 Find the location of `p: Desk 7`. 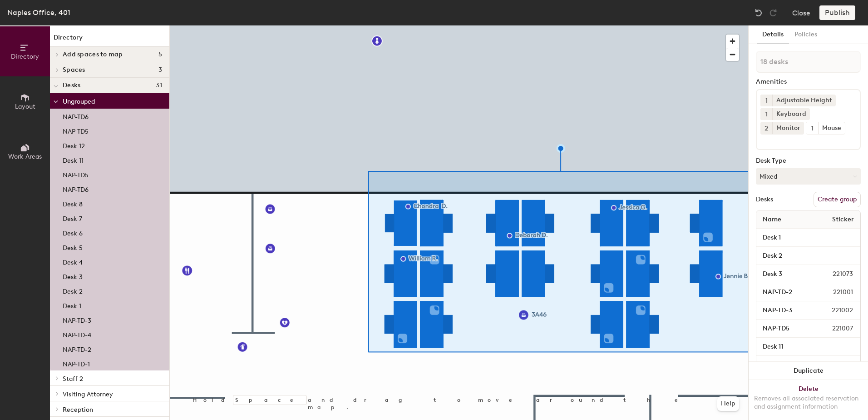

p: Desk 7 is located at coordinates (72, 217).